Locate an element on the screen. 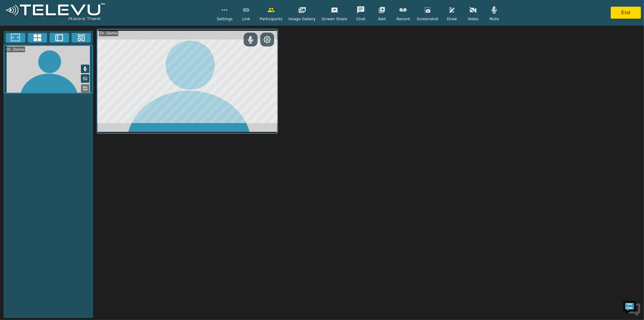 This screenshot has height=320, width=644. button: Three Window Medium is located at coordinates (81, 38).